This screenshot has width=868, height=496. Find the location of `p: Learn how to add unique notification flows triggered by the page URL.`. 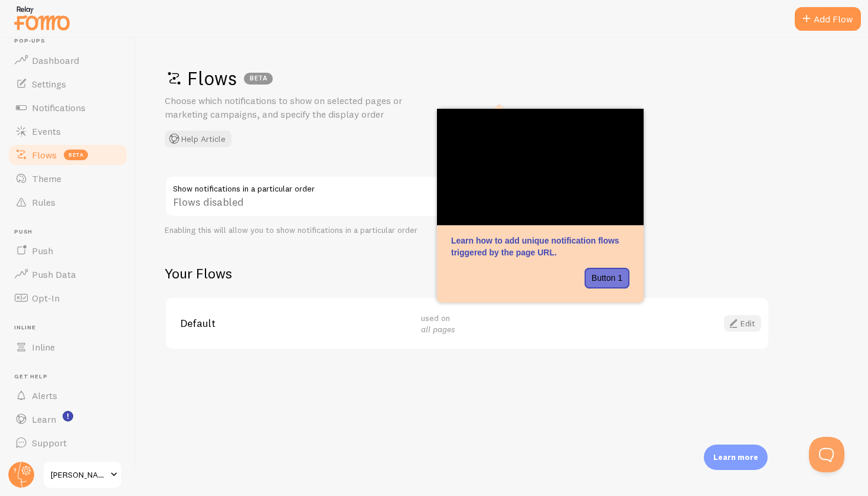

p: Learn how to add unique notification flows triggered by the page URL. is located at coordinates (541, 246).